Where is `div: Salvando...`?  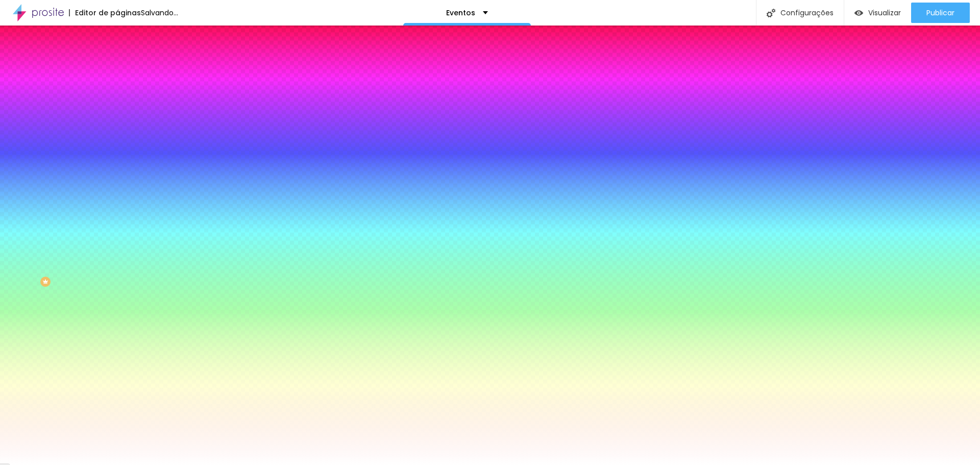 div: Salvando... is located at coordinates (159, 13).